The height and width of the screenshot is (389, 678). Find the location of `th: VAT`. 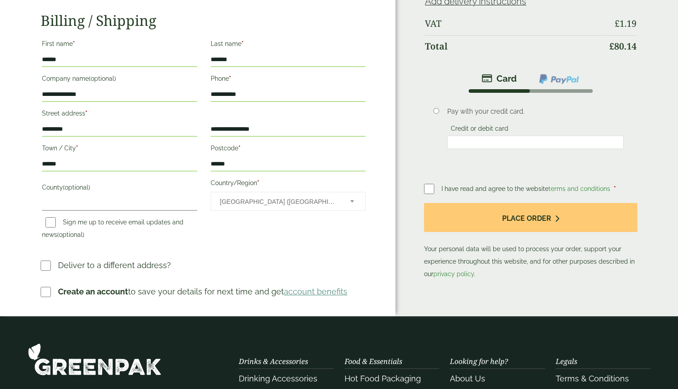

th: VAT is located at coordinates (514, 24).